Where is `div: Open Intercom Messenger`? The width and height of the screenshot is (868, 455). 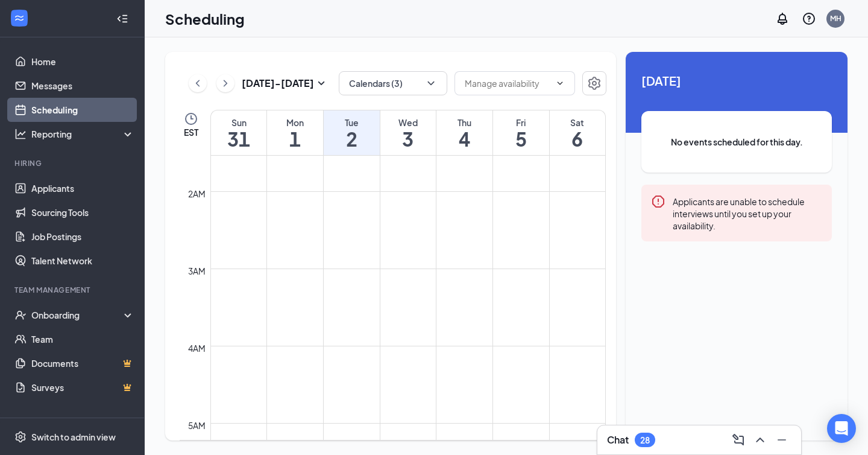
div: Open Intercom Messenger is located at coordinates (841, 428).